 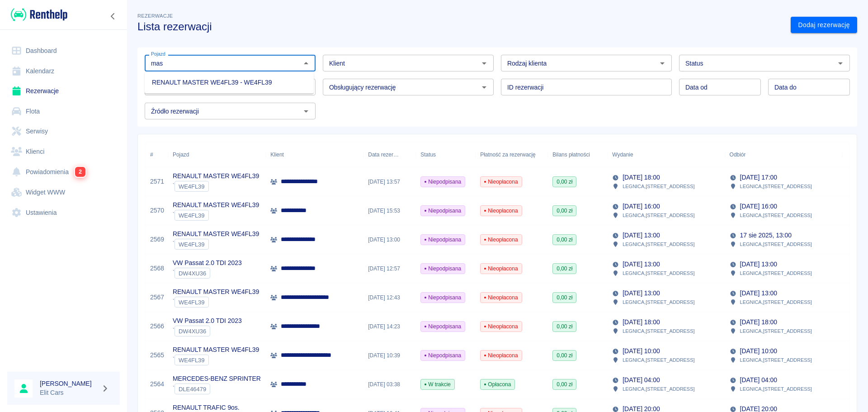 I want to click on a: 2567, so click(x=157, y=297).